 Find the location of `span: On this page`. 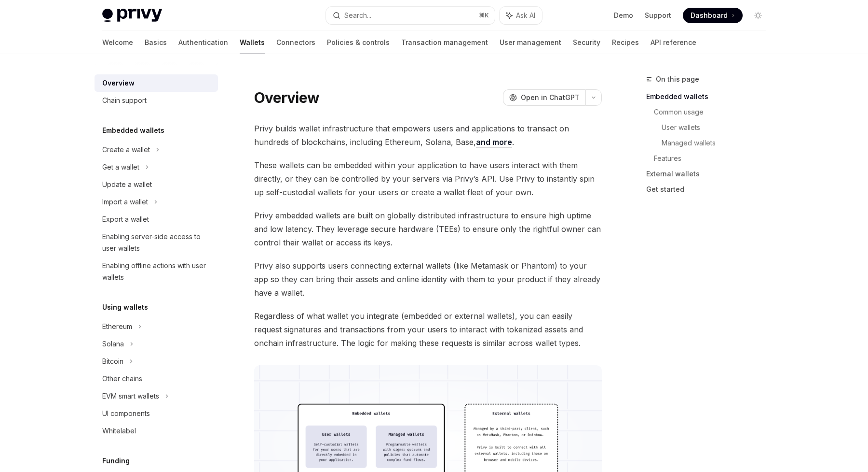

span: On this page is located at coordinates (677, 79).